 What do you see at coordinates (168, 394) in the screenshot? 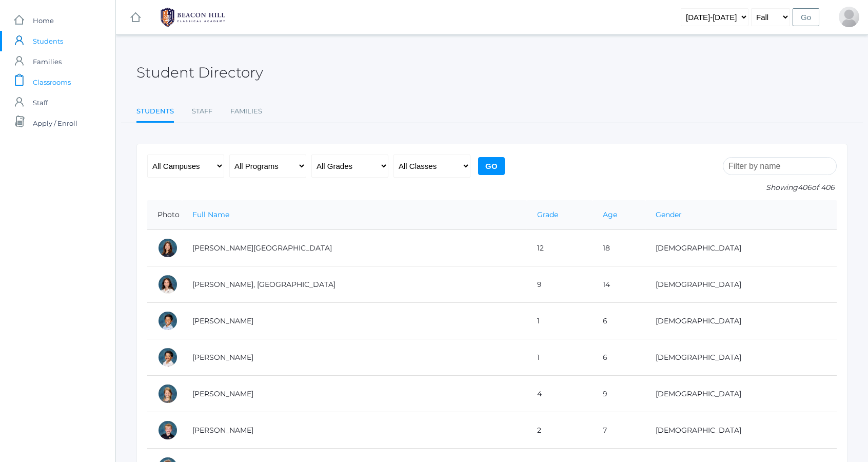
I see `div: Amelia Adams` at bounding box center [168, 394].